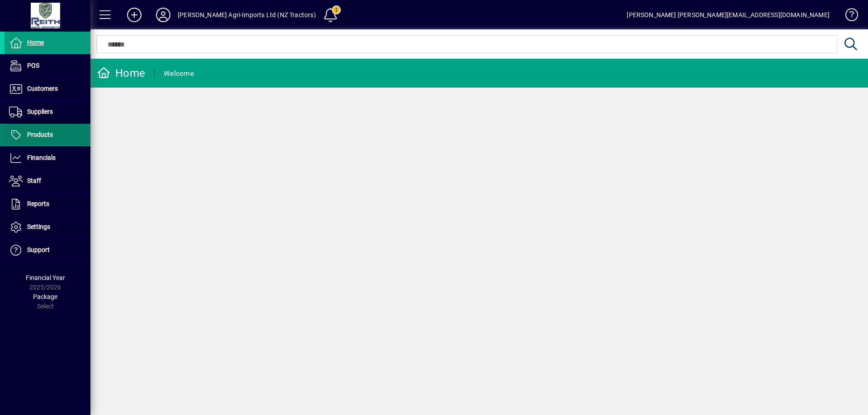 The width and height of the screenshot is (868, 415). Describe the element at coordinates (121, 73) in the screenshot. I see `div: Home` at that location.